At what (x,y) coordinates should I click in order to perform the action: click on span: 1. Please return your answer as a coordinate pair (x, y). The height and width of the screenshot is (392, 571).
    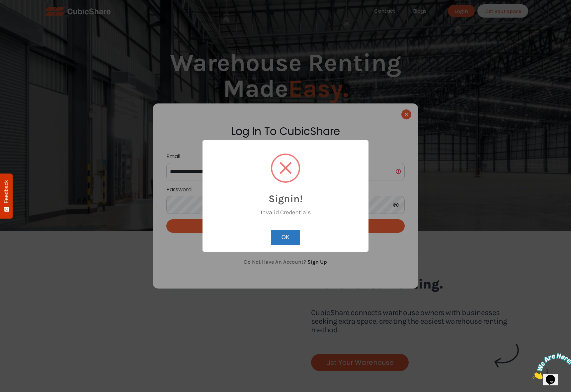
    Looking at the image, I should click on (4, 5).